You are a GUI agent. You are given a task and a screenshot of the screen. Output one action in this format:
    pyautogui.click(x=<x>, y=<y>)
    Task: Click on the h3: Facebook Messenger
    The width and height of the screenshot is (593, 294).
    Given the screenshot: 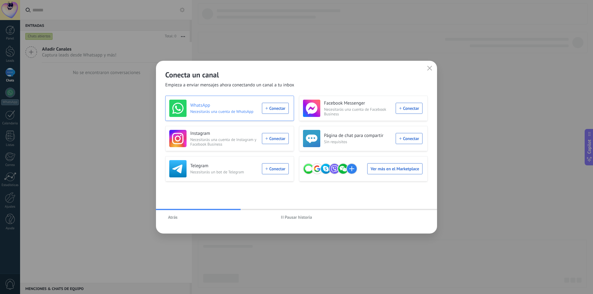 What is the action you would take?
    pyautogui.click(x=358, y=103)
    